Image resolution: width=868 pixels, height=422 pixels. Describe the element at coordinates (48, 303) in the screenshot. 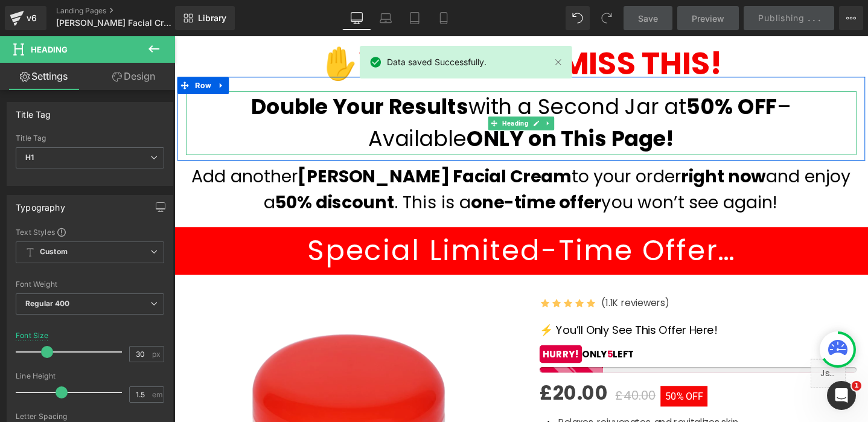

I see `b: Regular 400` at that location.